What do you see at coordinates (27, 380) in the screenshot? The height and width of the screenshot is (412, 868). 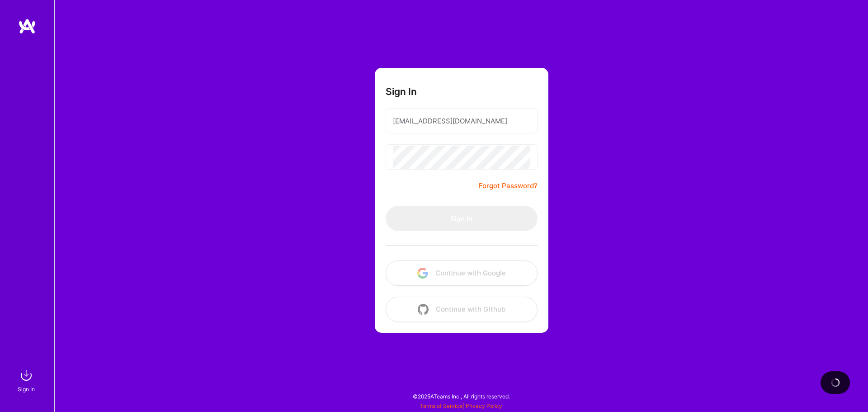 I see `a: sign inSign In` at bounding box center [27, 380].